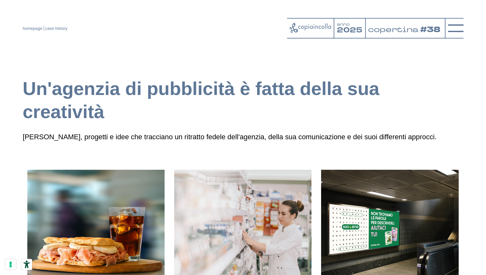  Describe the element at coordinates (27, 265) in the screenshot. I see `button: Strumenti di accessibilità` at that location.